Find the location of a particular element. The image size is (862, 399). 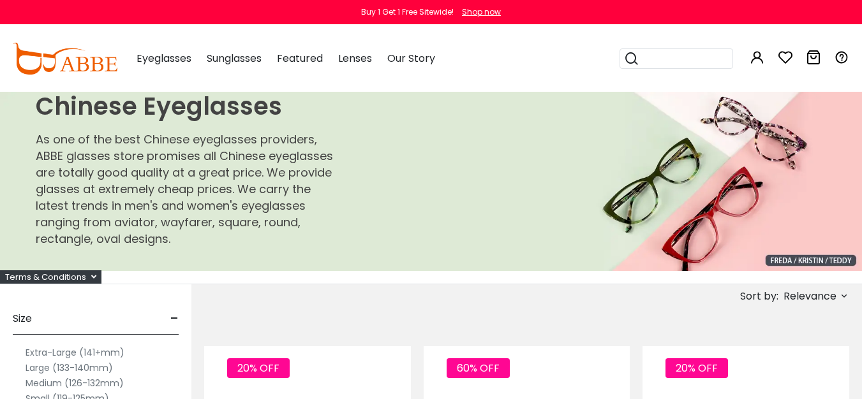

span: Featured is located at coordinates (300, 58).